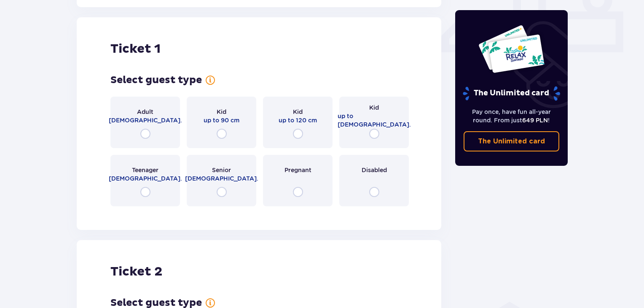 This screenshot has width=644, height=308. Describe the element at coordinates (156, 80) in the screenshot. I see `h3: Select guest type` at that location.